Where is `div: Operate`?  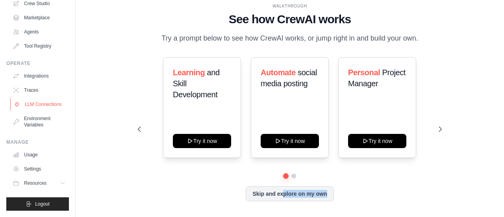 div: Operate is located at coordinates (37, 63).